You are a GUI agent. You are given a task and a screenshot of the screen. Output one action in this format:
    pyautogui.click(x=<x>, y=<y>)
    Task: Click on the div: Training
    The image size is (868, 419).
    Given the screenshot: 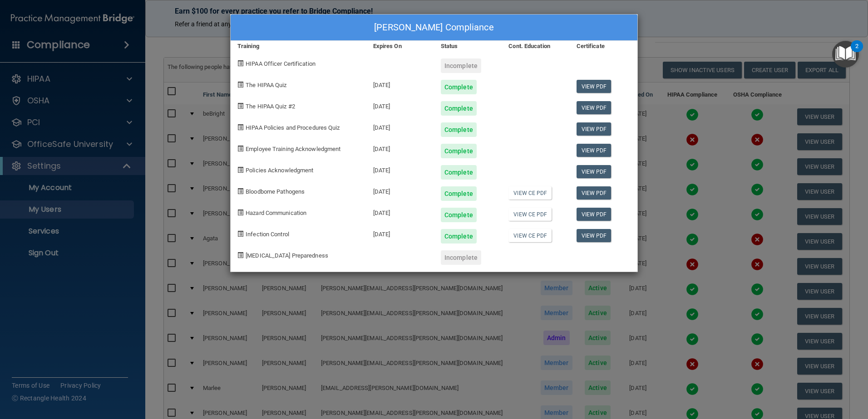 What is the action you would take?
    pyautogui.click(x=298, y=46)
    